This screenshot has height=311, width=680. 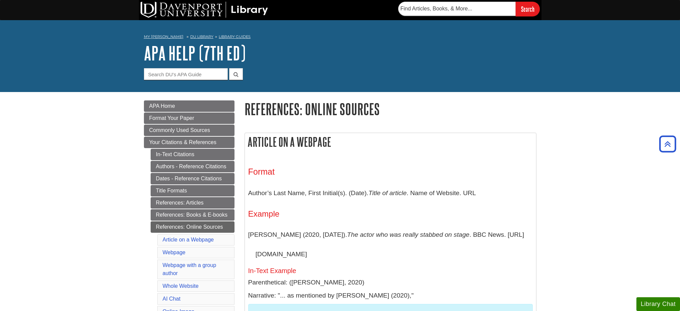 What do you see at coordinates (172, 298) in the screenshot?
I see `a: AI Chat` at bounding box center [172, 298].